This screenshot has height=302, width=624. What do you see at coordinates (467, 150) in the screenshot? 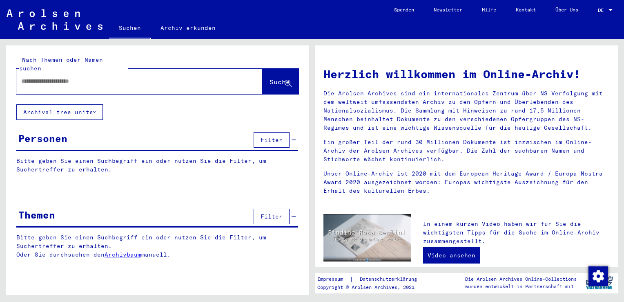
I see `p: Ein großer Teil der rund 30 Millionen Dokumente ist inzwischen im Online-Archiv der Arolsen Archi...` at bounding box center [467, 150].